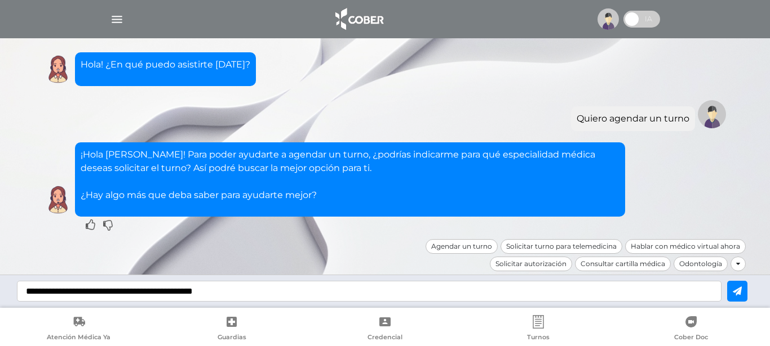 The width and height of the screenshot is (770, 346). What do you see at coordinates (232, 339) in the screenshot?
I see `span: Guardias` at bounding box center [232, 339].